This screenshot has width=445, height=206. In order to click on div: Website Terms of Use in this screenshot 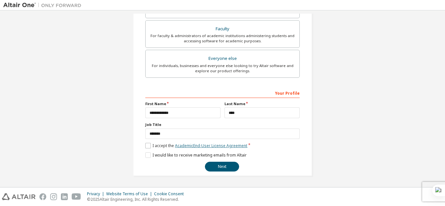, I will do `click(130, 194)`.